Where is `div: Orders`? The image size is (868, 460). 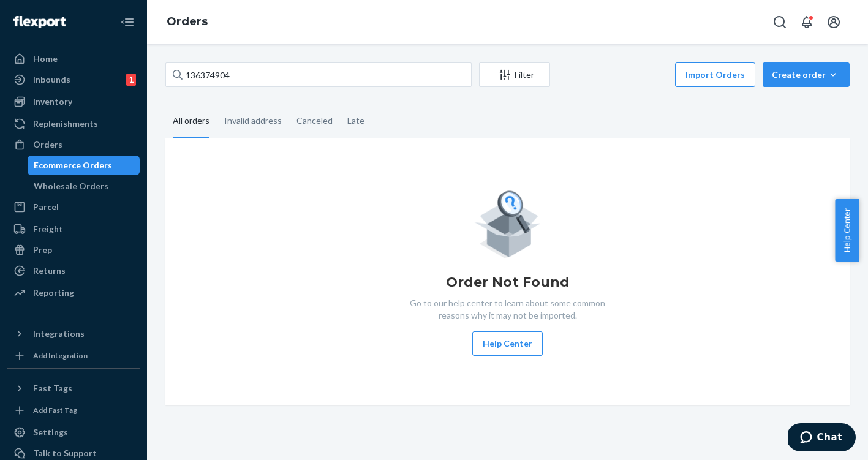 div: Orders is located at coordinates (48, 144).